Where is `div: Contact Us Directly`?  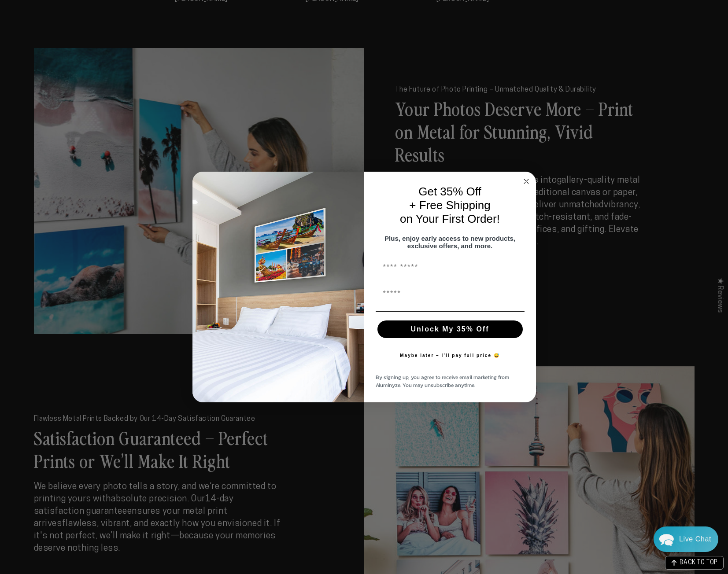
div: Contact Us Directly is located at coordinates (695, 539).